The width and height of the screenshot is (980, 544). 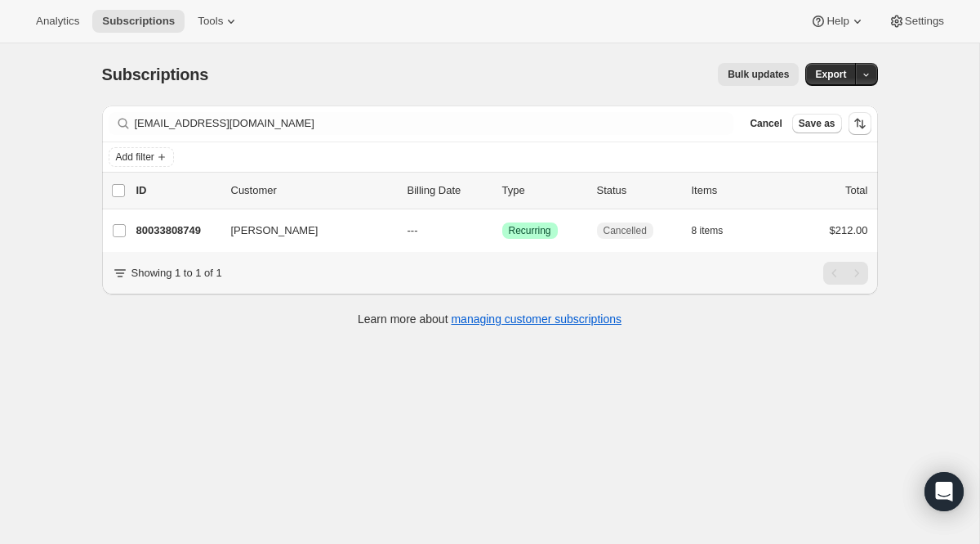 What do you see at coordinates (916, 22) in the screenshot?
I see `button: Settings` at bounding box center [916, 22].